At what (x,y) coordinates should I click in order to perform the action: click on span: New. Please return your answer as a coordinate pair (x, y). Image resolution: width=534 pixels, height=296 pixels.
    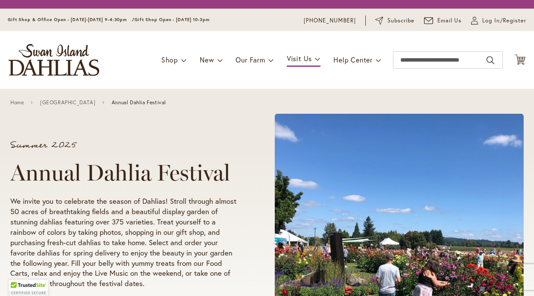
    Looking at the image, I should click on (207, 60).